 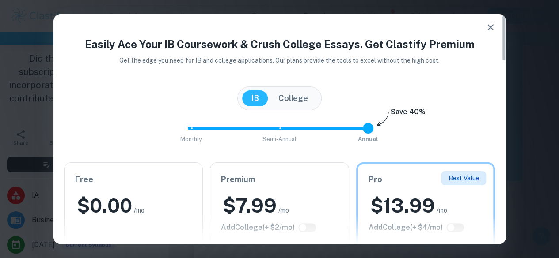 What do you see at coordinates (425, 180) in the screenshot?
I see `h6: Pro` at bounding box center [425, 180].